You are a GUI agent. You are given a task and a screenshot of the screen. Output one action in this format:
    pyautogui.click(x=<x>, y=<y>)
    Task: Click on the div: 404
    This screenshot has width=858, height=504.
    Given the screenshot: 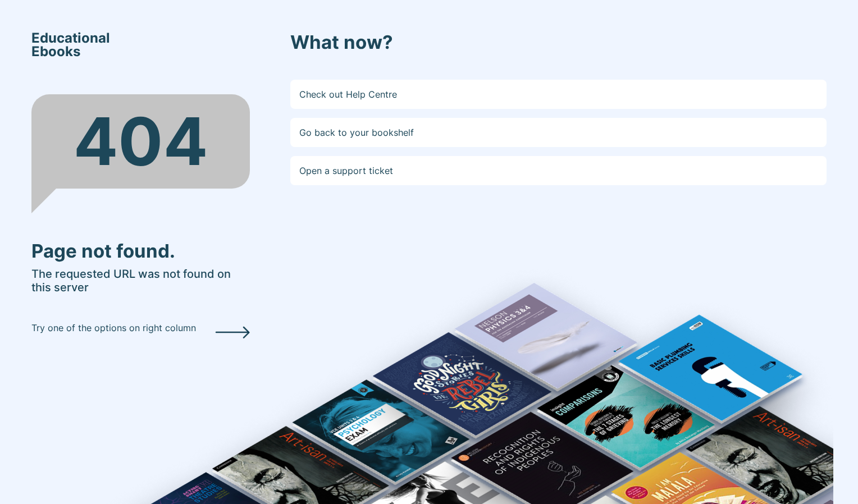 What is the action you would take?
    pyautogui.click(x=140, y=142)
    